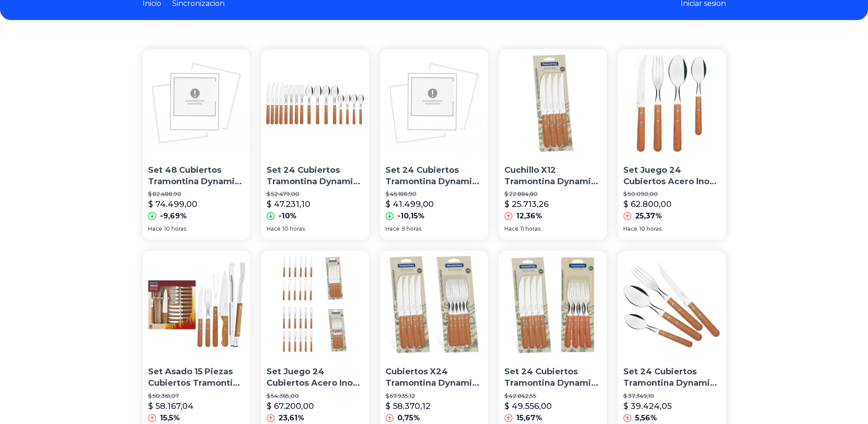 The image size is (868, 424). I want to click on p: $ 58.167,04, so click(171, 406).